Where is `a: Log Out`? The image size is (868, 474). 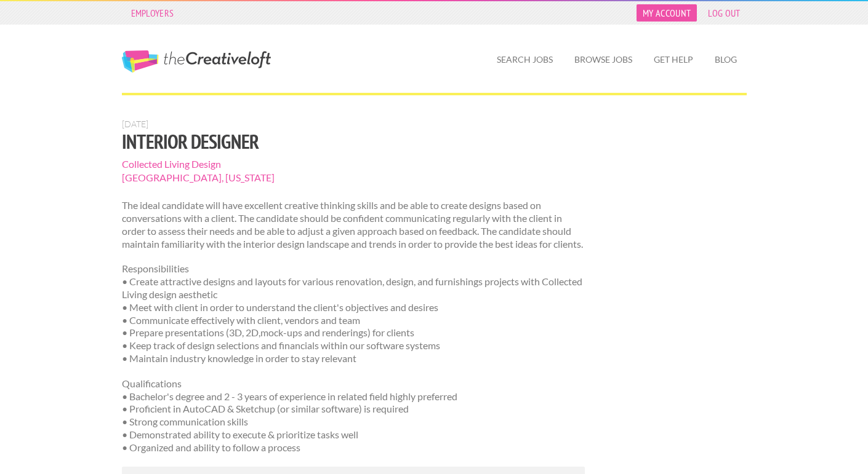
a: Log Out is located at coordinates (724, 13).